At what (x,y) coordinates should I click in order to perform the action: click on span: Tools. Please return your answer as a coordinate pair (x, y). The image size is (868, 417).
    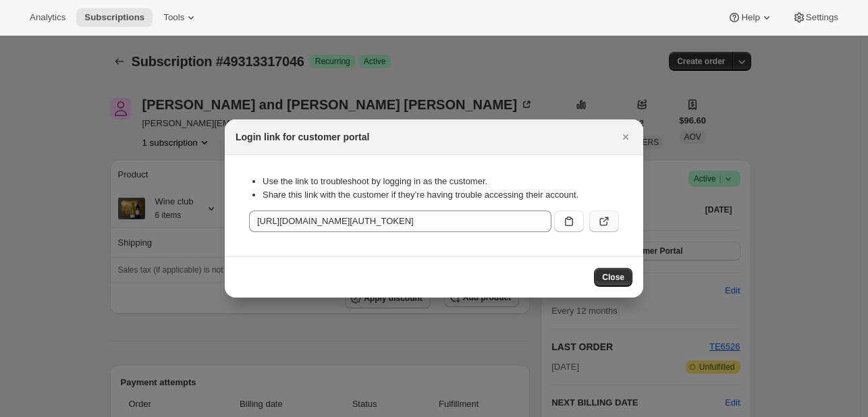
    Looking at the image, I should click on (174, 18).